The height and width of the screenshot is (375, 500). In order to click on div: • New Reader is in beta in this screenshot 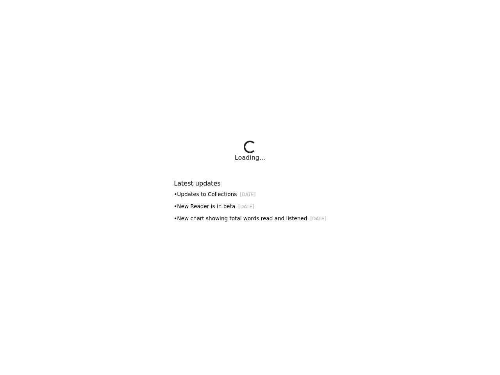, I will do `click(249, 206)`.